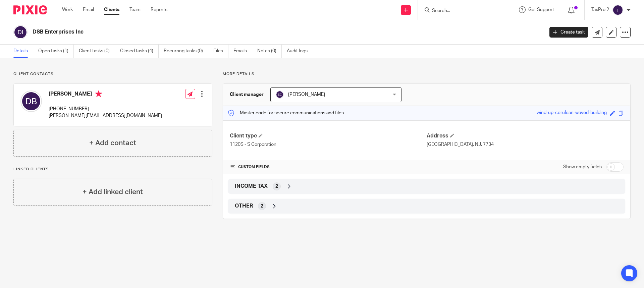 The width and height of the screenshot is (644, 288). What do you see at coordinates (328, 167) in the screenshot?
I see `h4: CUSTOM FIELDS` at bounding box center [328, 167].